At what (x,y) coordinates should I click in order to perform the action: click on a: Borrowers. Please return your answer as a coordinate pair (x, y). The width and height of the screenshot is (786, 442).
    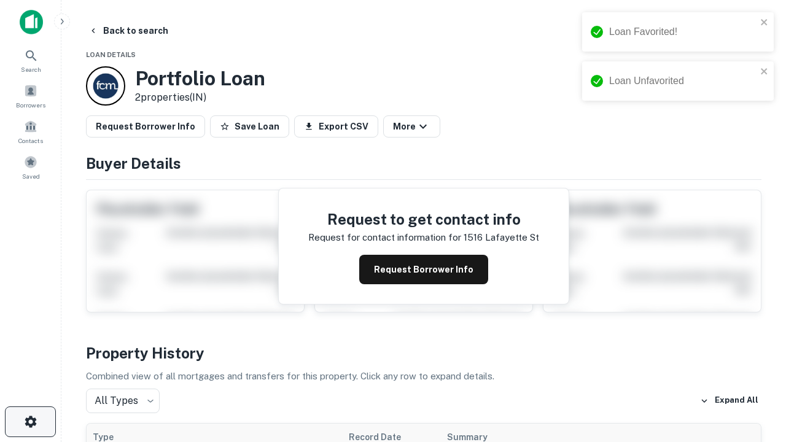
    Looking at the image, I should click on (31, 96).